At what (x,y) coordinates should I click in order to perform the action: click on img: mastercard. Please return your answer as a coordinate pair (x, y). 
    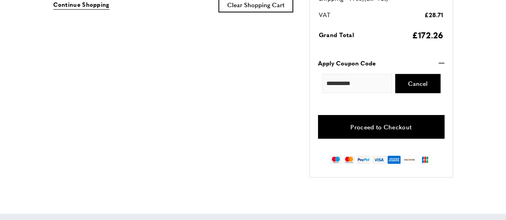
    Looking at the image, I should click on (349, 160).